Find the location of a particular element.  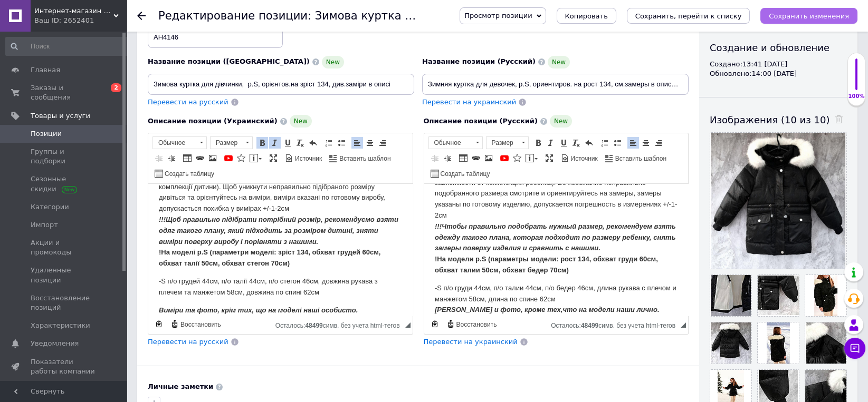

span: 48499 is located at coordinates (314, 325).